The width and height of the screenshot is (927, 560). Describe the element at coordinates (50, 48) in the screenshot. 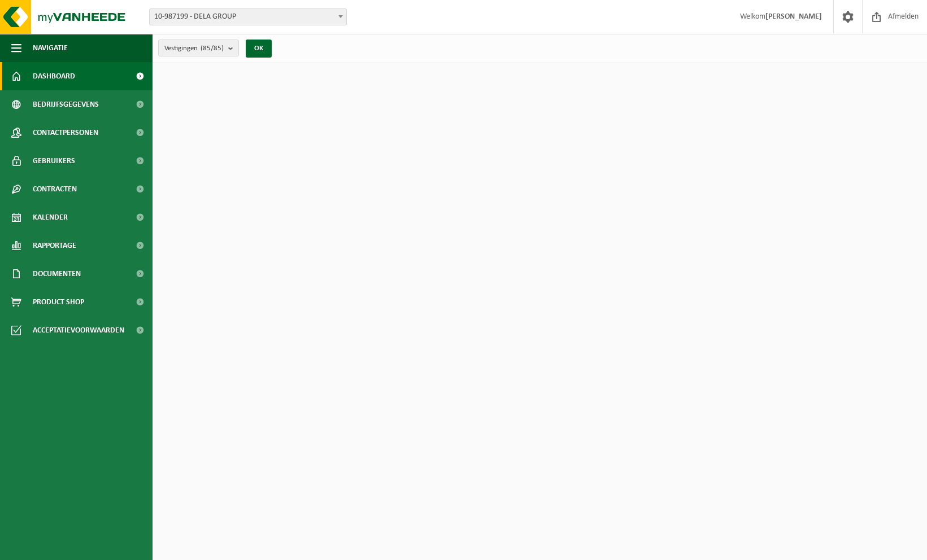

I see `span: Navigatie` at that location.